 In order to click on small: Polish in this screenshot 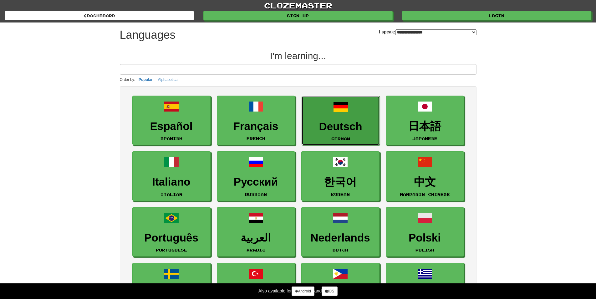, I will do `click(425, 250)`.